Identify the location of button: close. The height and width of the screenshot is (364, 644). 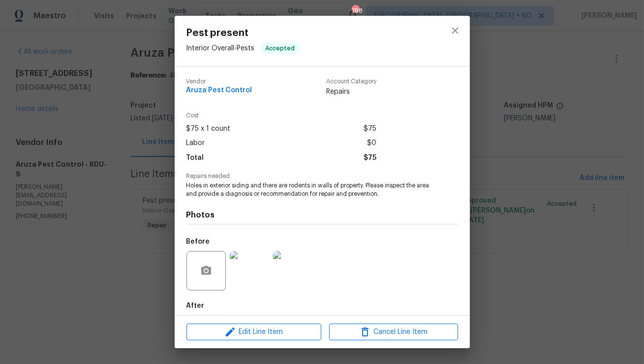
(455, 31).